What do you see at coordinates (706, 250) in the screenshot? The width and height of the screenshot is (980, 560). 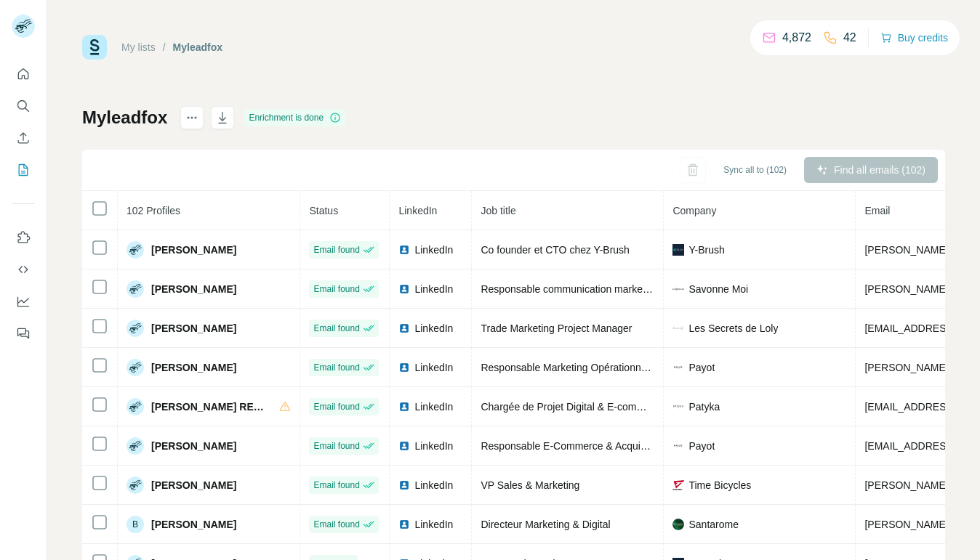 I see `span: Y-Brush` at bounding box center [706, 250].